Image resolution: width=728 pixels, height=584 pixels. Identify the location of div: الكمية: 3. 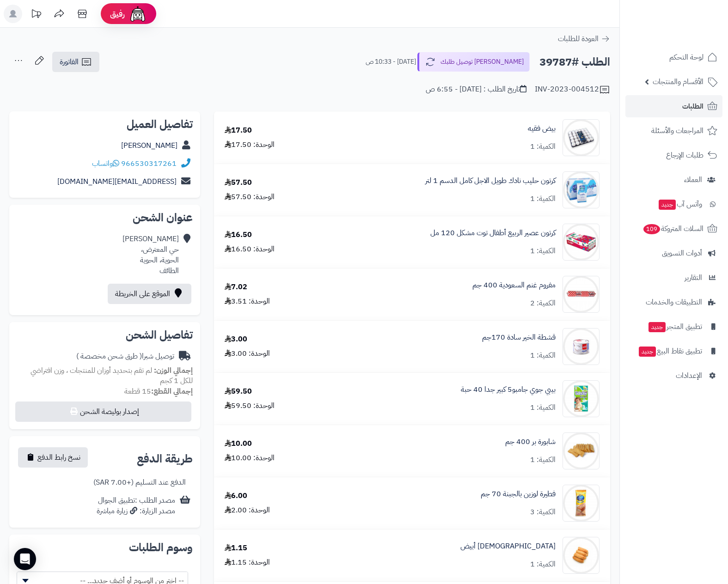
(543, 512).